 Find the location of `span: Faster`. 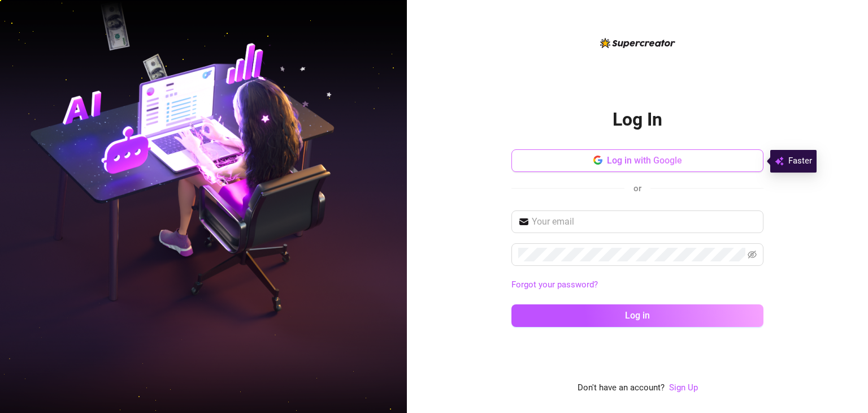

span: Faster is located at coordinates (801, 161).